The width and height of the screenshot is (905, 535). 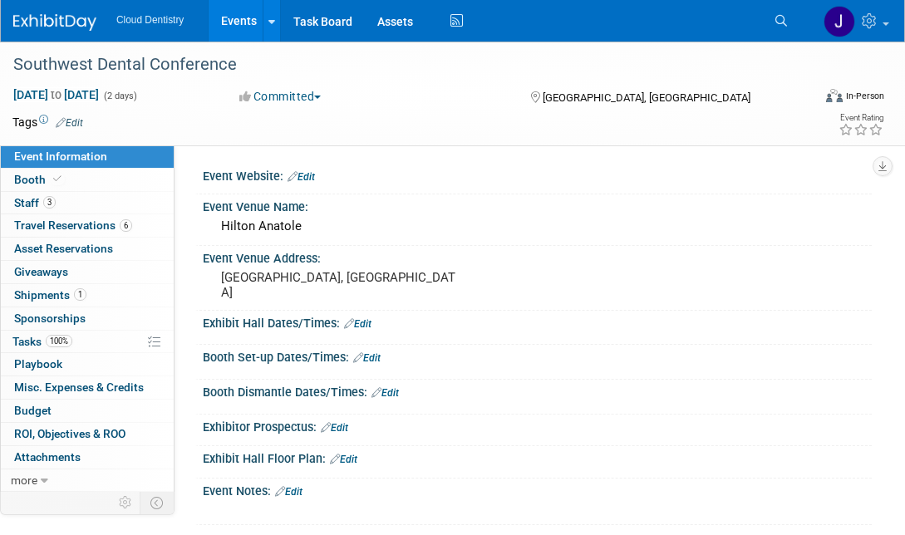 What do you see at coordinates (87, 480) in the screenshot?
I see `a: more` at bounding box center [87, 480].